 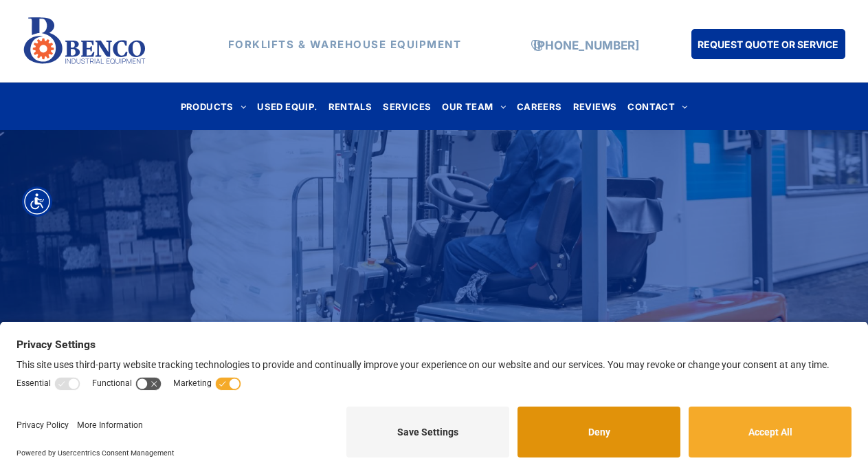 I want to click on a: CAREERS, so click(x=540, y=106).